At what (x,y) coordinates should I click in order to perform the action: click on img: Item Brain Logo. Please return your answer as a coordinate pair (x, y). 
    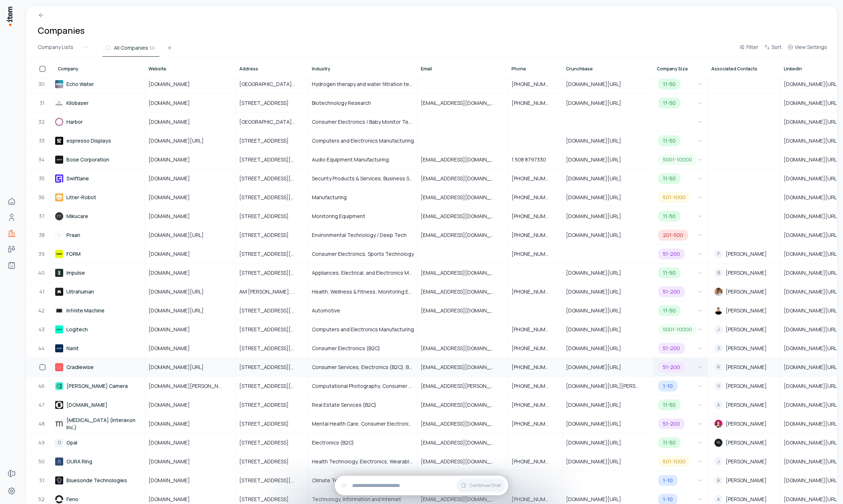
    Looking at the image, I should click on (9, 16).